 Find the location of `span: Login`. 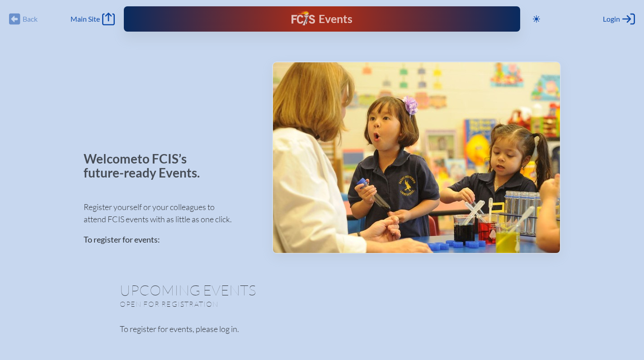

span: Login is located at coordinates (612, 19).